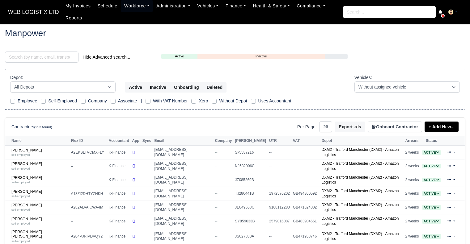 The height and width of the screenshot is (244, 470). I want to click on div: + Add New..., so click(440, 127).